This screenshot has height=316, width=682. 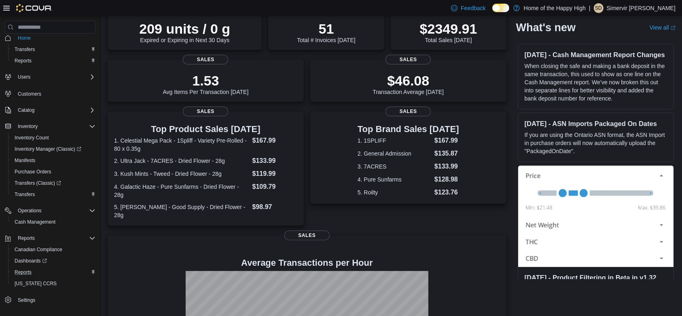 I want to click on span: Feedback, so click(x=473, y=8).